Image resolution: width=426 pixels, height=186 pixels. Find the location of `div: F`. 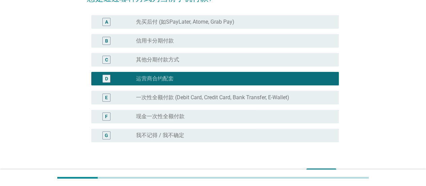

div: F is located at coordinates (106, 116).